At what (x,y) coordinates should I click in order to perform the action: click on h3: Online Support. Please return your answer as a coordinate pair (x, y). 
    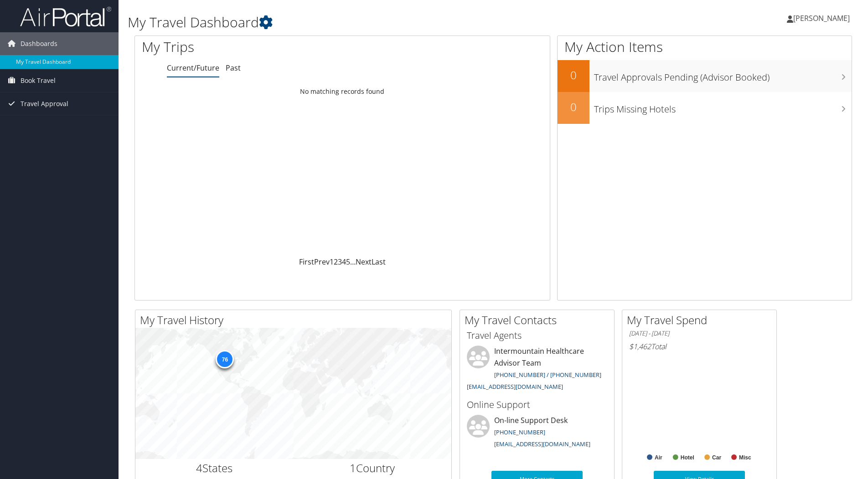
    Looking at the image, I should click on (537, 405).